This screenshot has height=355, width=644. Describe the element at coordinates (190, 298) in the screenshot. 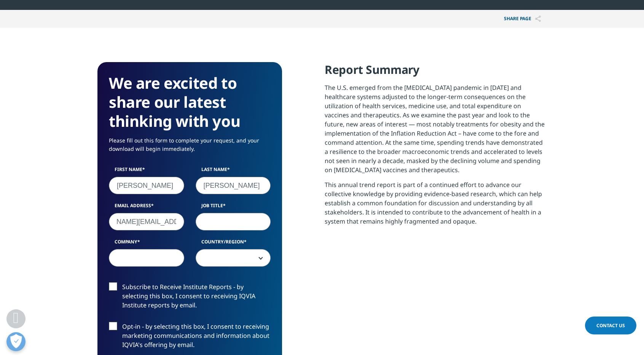

I see `label: Subscribe to Receive Institute Reports - by selecting this box, I consent to receiving IQVIA Inst...` at that location.